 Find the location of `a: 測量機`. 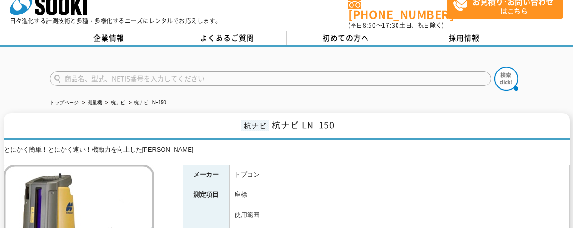

a: 測量機 is located at coordinates (95, 103).